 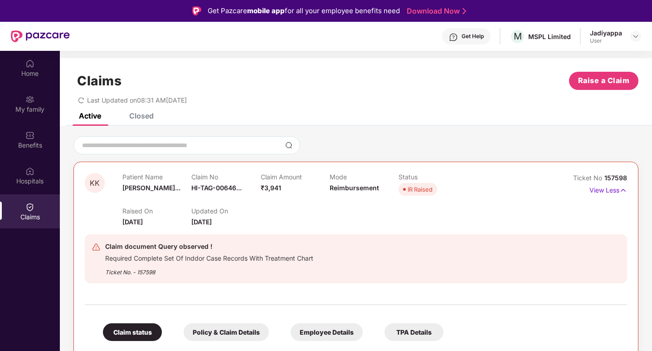 What do you see at coordinates (433, 176) in the screenshot?
I see `p: Status` at bounding box center [433, 176].